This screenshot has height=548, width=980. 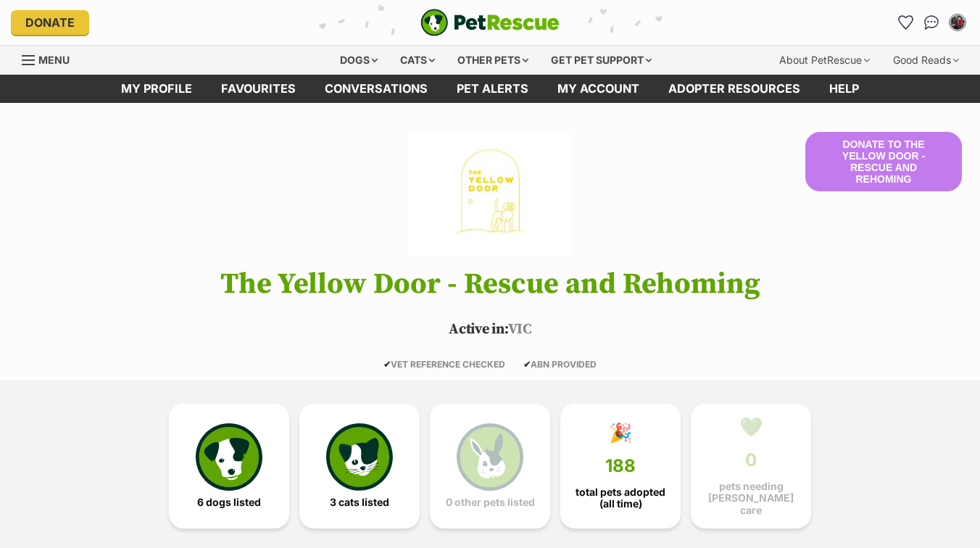 What do you see at coordinates (359, 457) in the screenshot?
I see `img: cat-icon-068c71abf8fe30c970a85cd354bc8e23425d12f6e8612795f06af48be43a487a.svg` at bounding box center [359, 457].